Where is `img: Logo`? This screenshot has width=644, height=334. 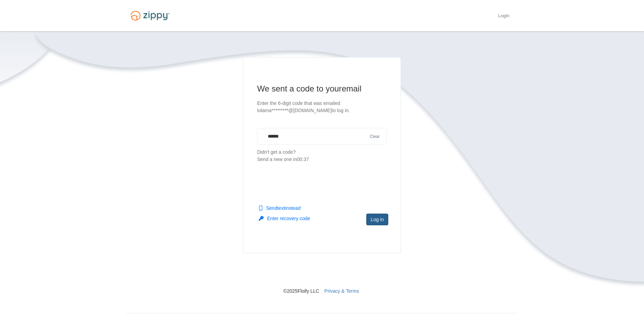 img: Logo is located at coordinates (150, 15).